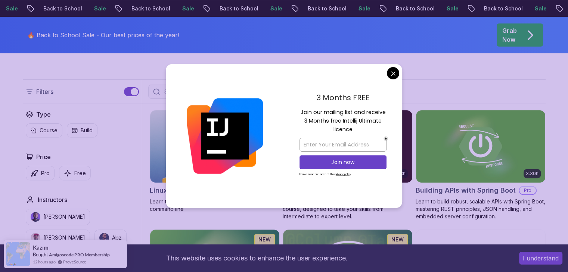 The width and height of the screenshot is (568, 272). What do you see at coordinates (215, 206) in the screenshot?
I see `p: Learn the fundamentals of Linux and how to use the command line` at bounding box center [215, 206].